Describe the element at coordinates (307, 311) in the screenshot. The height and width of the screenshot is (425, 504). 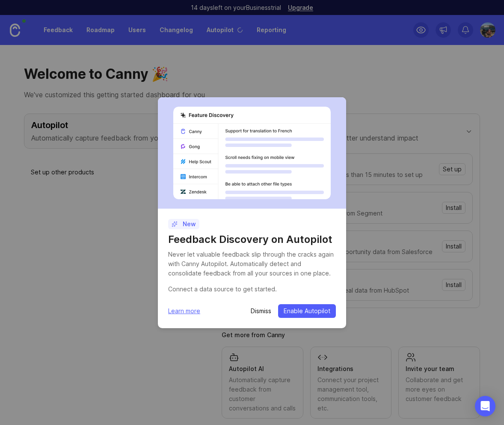
I see `span: Enable Autopilot` at that location.